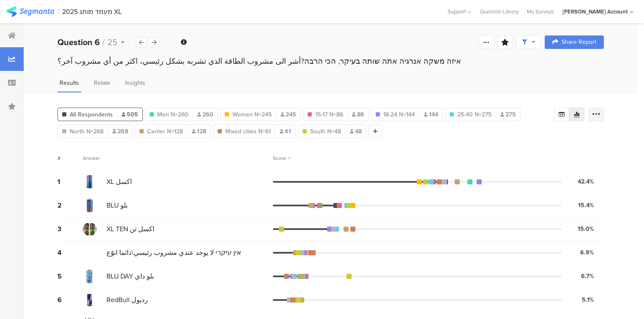  Describe the element at coordinates (173, 114) in the screenshot. I see `span: Men N=260` at that location.